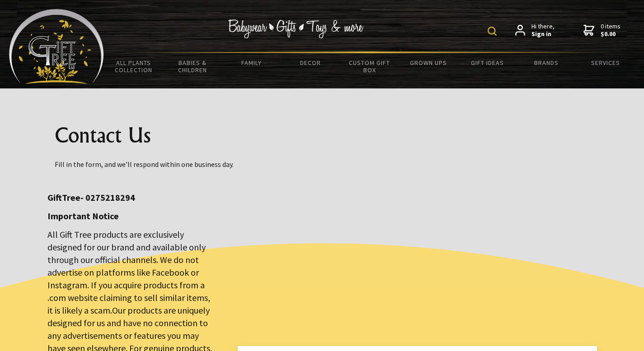 The image size is (644, 351). I want to click on a: All Plants Collection, so click(133, 67).